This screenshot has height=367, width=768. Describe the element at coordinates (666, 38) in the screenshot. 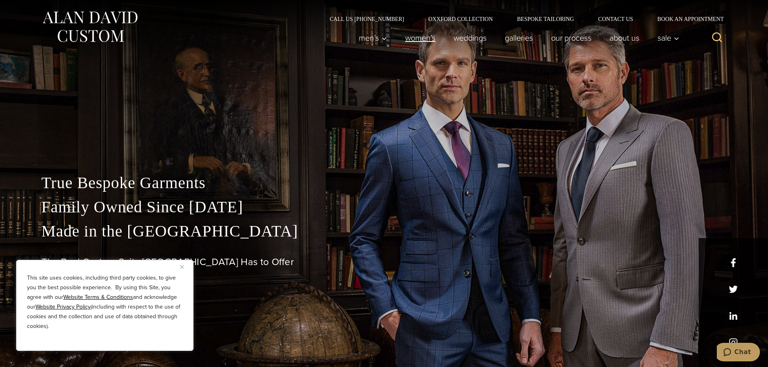

I see `button: Sale sub menu toggle` at that location.